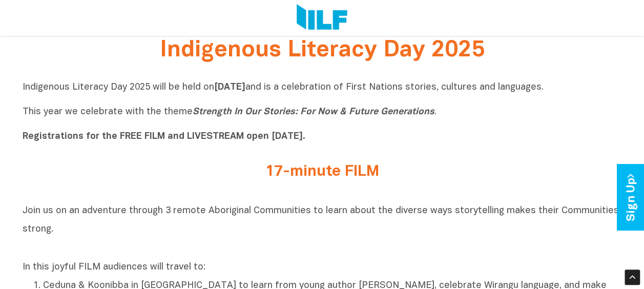  What do you see at coordinates (632, 277) in the screenshot?
I see `div: Scroll Back to Top` at bounding box center [632, 277].